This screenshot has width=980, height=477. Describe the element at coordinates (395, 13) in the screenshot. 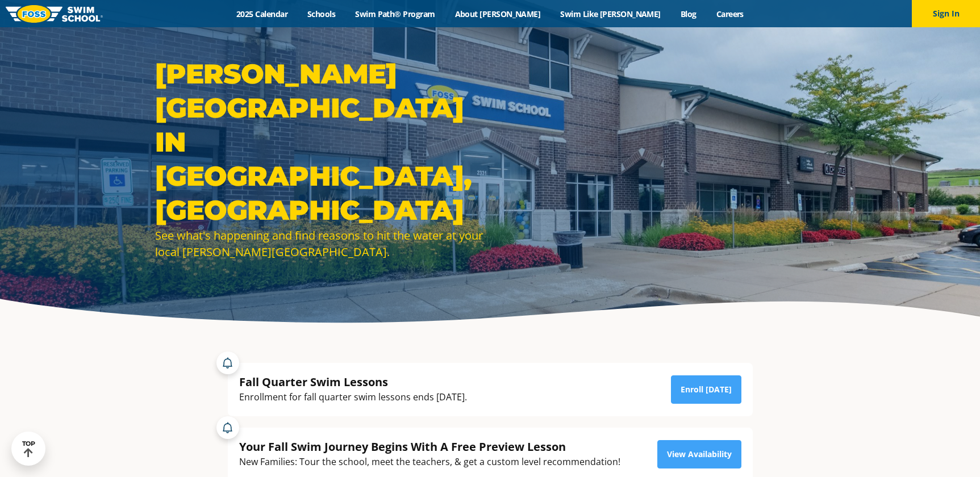

I see `a: Swim Path® Program` at that location.